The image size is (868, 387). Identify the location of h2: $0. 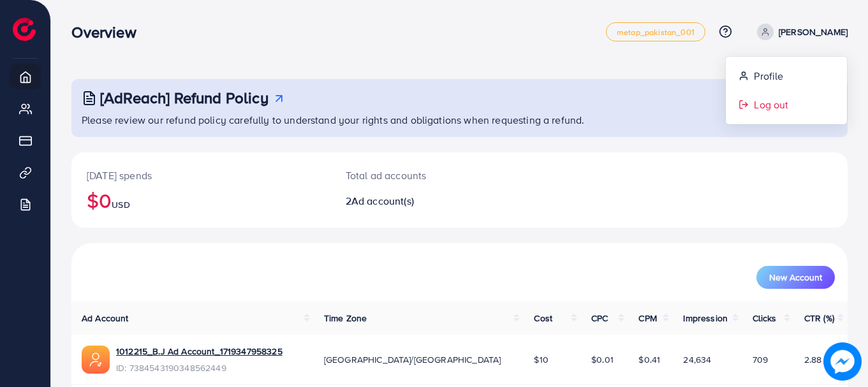
(201, 200).